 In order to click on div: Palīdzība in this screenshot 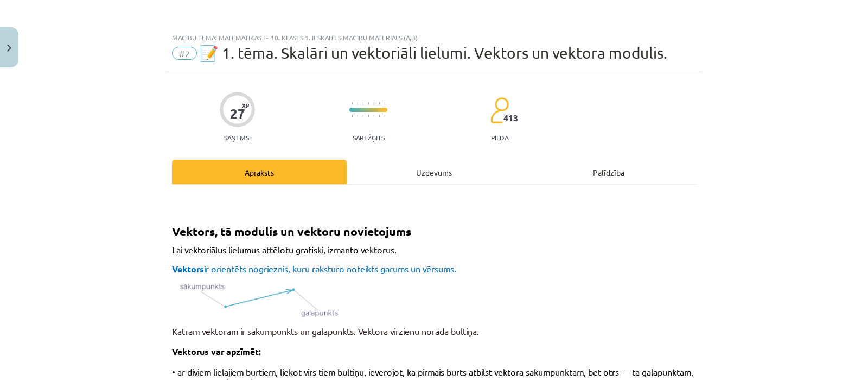, I will do `click(609, 172)`.